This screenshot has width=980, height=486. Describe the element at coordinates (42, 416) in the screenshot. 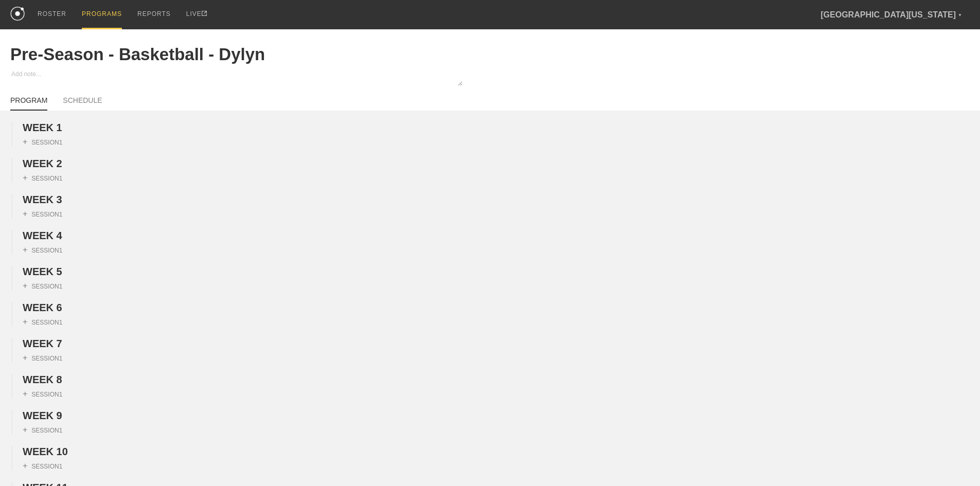

I see `span: WEEK 9` at that location.